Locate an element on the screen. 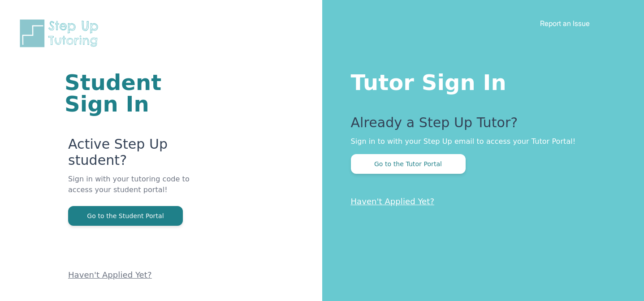  p: Already a Step Up Tutor? is located at coordinates (480, 126).